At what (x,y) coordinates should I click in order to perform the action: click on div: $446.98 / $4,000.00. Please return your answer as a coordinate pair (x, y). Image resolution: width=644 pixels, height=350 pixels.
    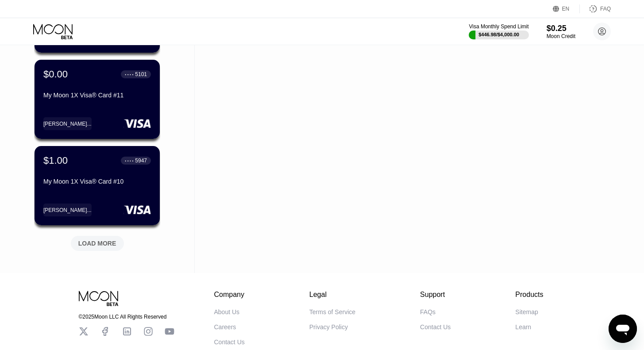
    Looking at the image, I should click on (499, 35).